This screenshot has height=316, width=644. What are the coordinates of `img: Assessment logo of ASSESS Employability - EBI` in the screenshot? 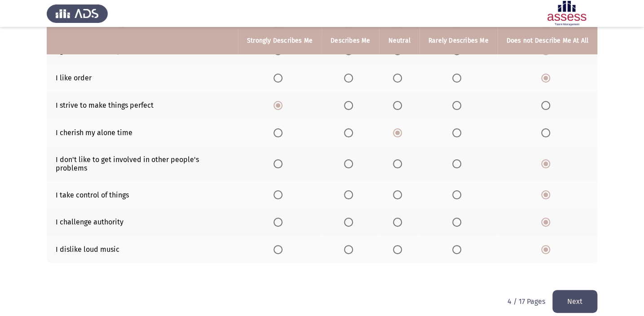 It's located at (567, 13).